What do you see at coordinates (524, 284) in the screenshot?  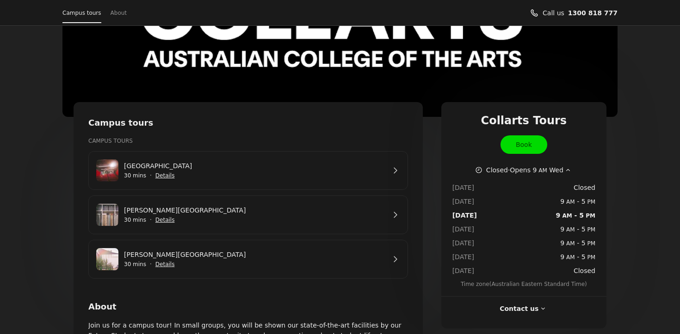 I see `span: Time zone ( Australian Eastern Standard Time )` at bounding box center [524, 284].